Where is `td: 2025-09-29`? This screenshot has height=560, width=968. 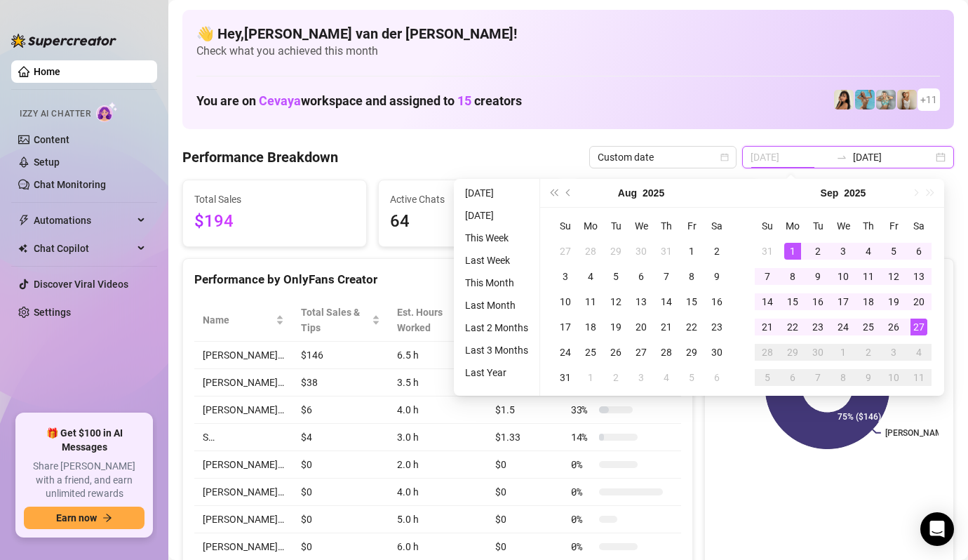 td: 2025-09-29 is located at coordinates (793, 352).